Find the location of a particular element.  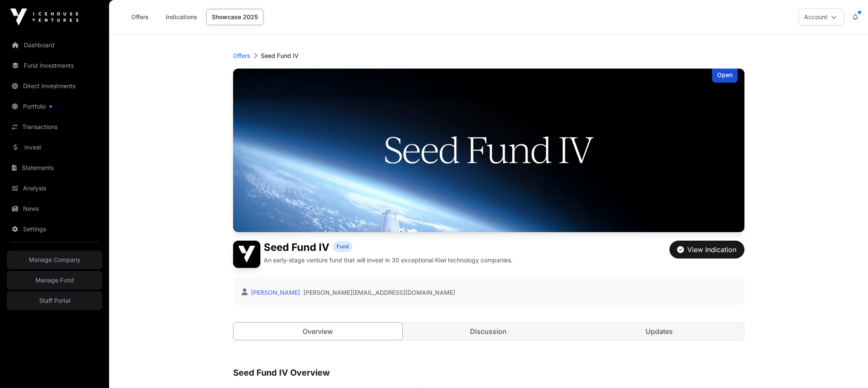

button: Account is located at coordinates (821, 17).